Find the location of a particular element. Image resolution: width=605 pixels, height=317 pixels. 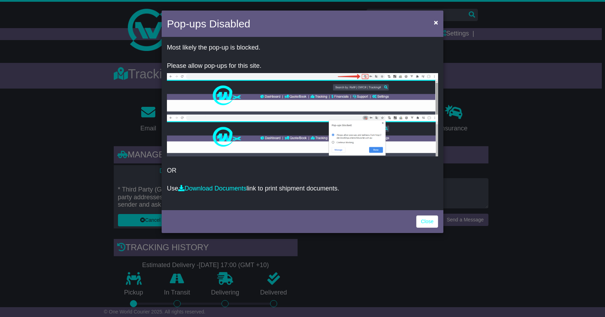

p: Please allow pop-ups for this site. is located at coordinates (302, 66).